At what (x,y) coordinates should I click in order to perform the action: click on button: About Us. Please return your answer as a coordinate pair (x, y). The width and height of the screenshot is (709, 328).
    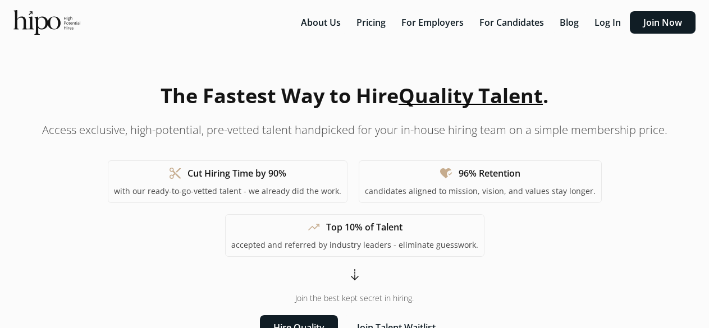
    Looking at the image, I should click on (320, 22).